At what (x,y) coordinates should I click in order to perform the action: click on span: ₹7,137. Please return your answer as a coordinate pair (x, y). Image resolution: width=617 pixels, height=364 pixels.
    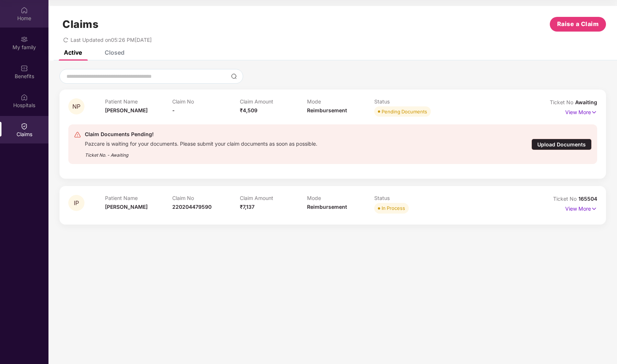
    Looking at the image, I should click on (247, 207).